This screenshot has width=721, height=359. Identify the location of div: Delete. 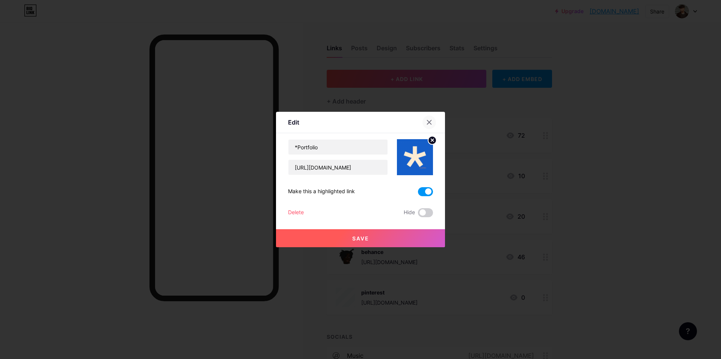
(296, 213).